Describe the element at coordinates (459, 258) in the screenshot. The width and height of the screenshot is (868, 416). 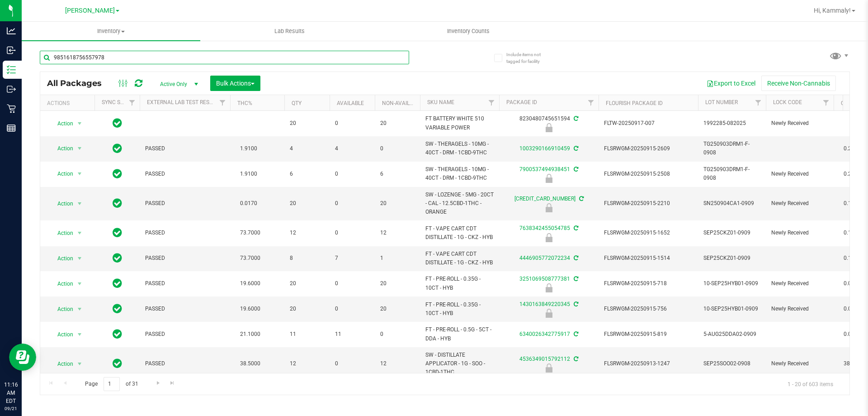
I see `span: FT - VAPE CART CDT DISTILLATE - 1G - CKZ - HYB` at that location.